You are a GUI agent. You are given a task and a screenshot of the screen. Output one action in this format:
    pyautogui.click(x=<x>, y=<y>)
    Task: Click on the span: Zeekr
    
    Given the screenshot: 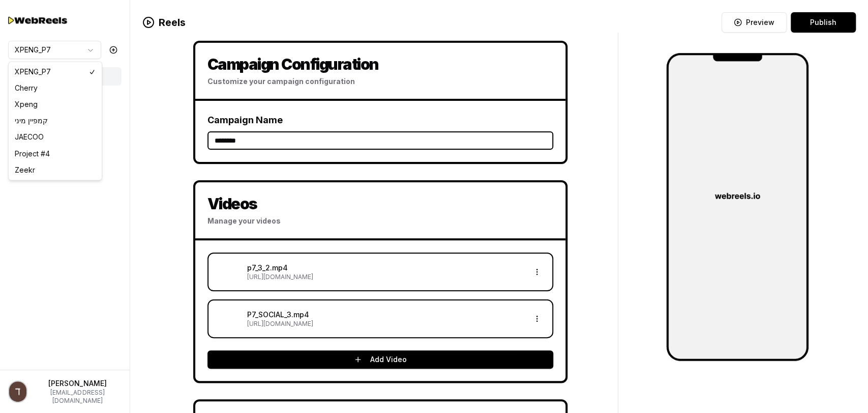 What is the action you would take?
    pyautogui.click(x=25, y=170)
    